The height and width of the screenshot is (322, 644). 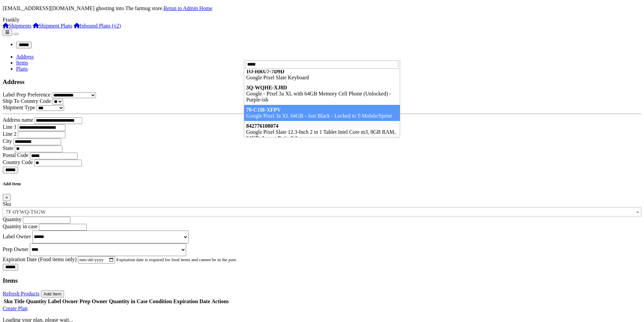 What do you see at coordinates (17, 236) in the screenshot?
I see `label: Label Owner` at bounding box center [17, 236].